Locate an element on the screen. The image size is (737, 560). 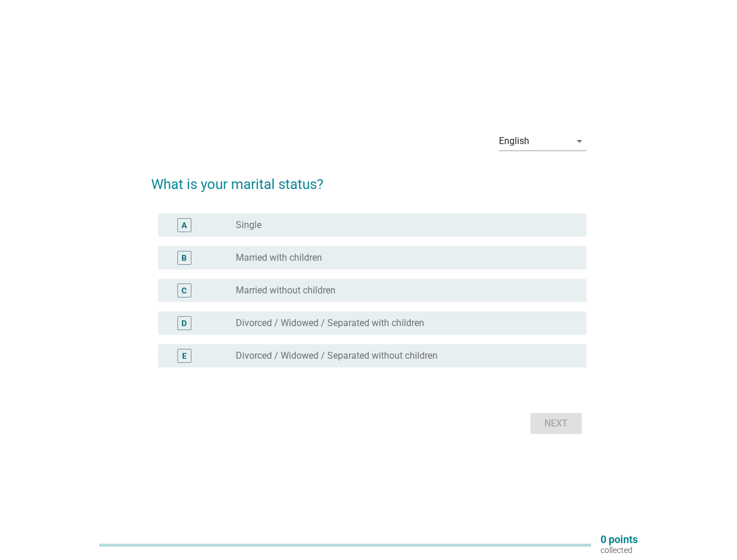
label: Divorced / Widowed / Separated without children is located at coordinates (337, 355).